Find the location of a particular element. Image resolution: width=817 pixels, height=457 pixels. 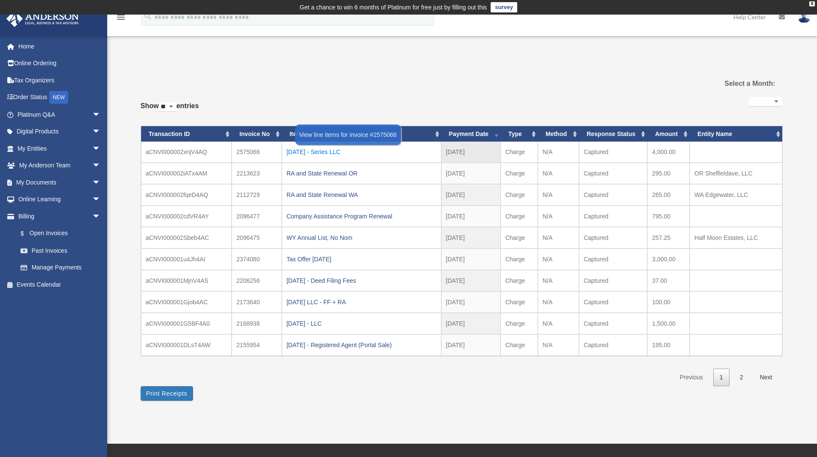

a: $Open Invoices is located at coordinates (63, 233).